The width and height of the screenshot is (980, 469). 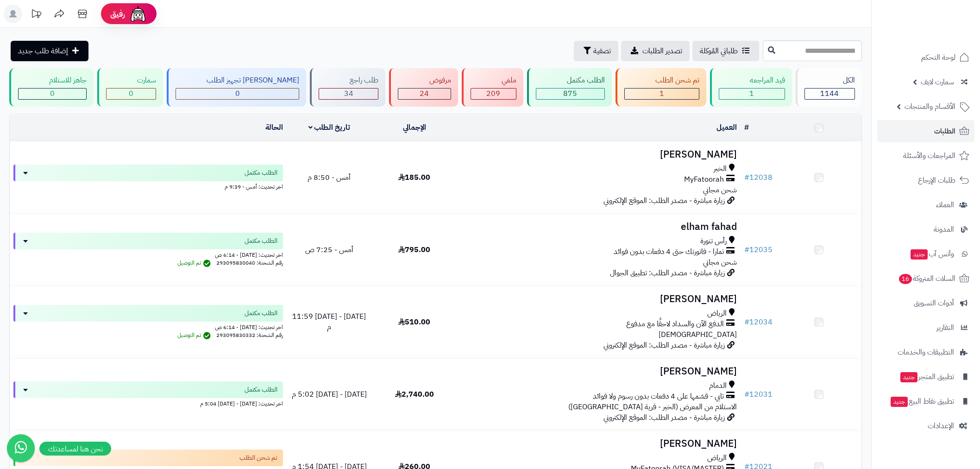 I want to click on div: الطلب مكتمل, so click(x=571, y=80).